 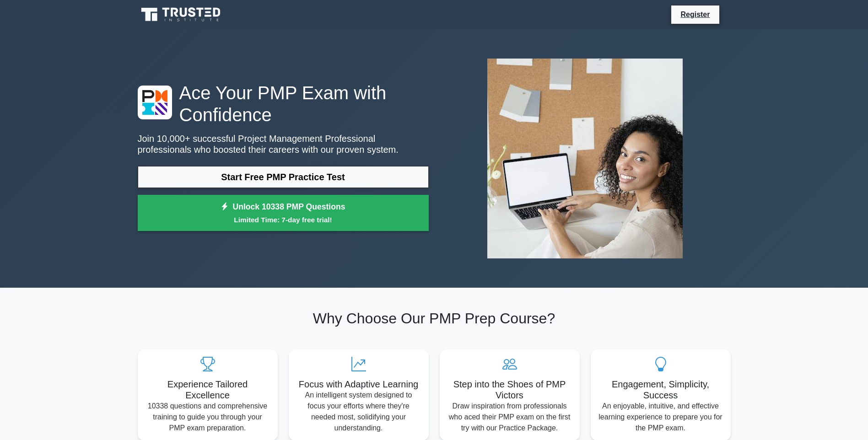 What do you see at coordinates (208, 417) in the screenshot?
I see `p: 10338 questions and comprehensive training to guide you through your PMP exam preparation.` at bounding box center [208, 417].